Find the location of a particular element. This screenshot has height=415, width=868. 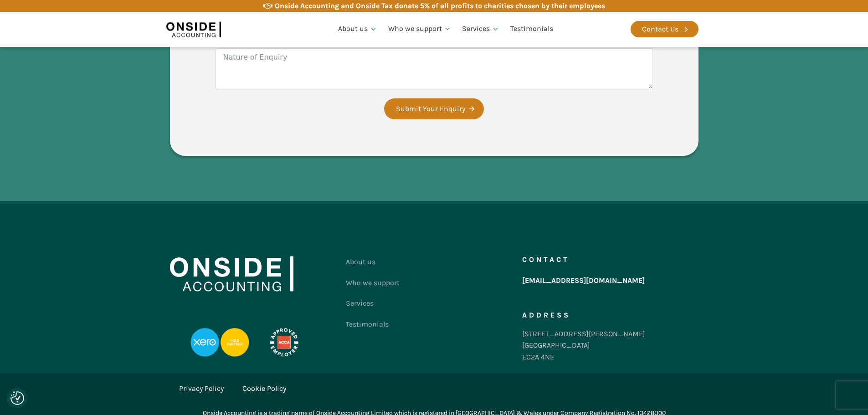

h5: Address is located at coordinates (546, 315).